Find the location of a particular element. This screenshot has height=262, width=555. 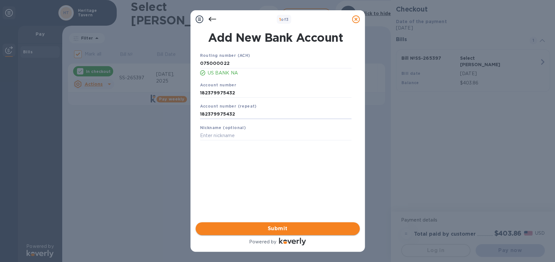

p: US BANK NA is located at coordinates (280, 73).